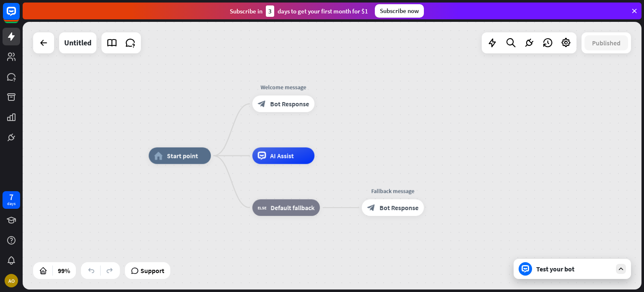 The image size is (644, 292). I want to click on span: AI Assist, so click(282, 156).